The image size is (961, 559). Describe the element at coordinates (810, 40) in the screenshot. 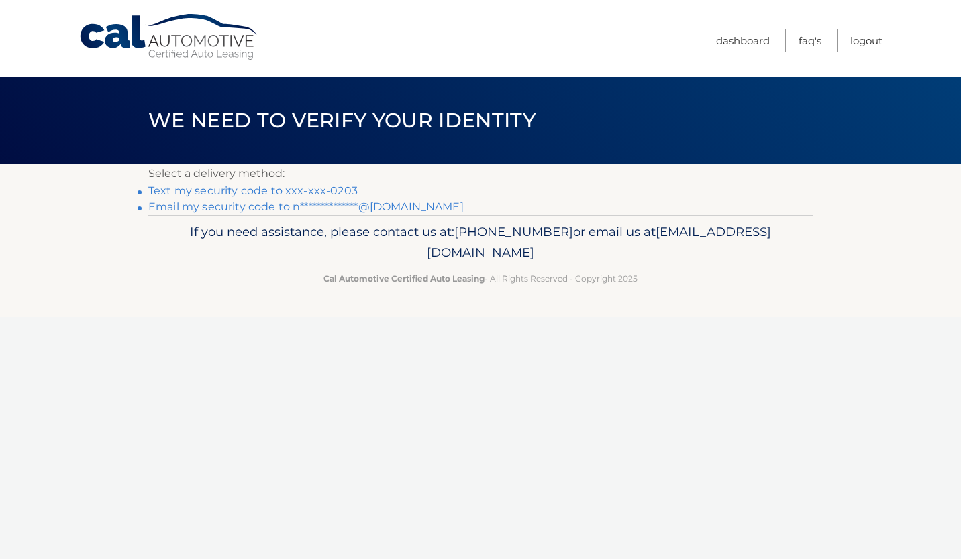

I see `a: FAQ's` at that location.